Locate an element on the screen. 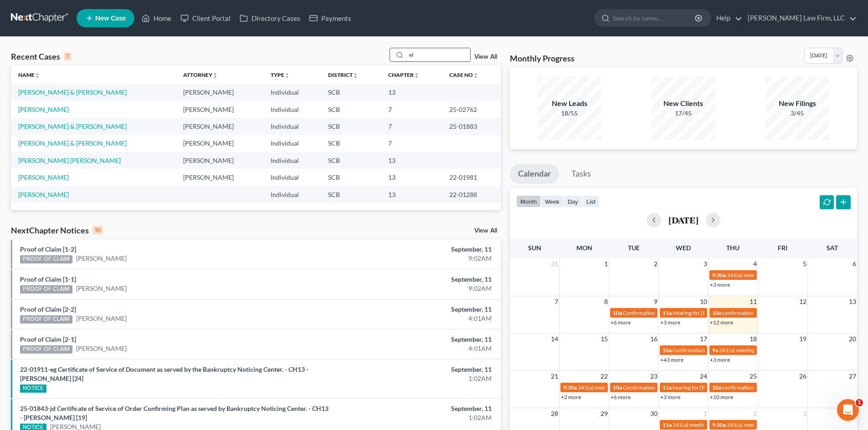  span: 8 is located at coordinates (606, 302).